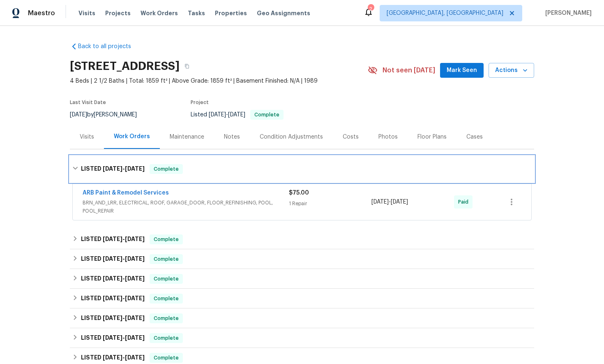  What do you see at coordinates (299, 193) in the screenshot?
I see `span: $75.00` at bounding box center [299, 193].